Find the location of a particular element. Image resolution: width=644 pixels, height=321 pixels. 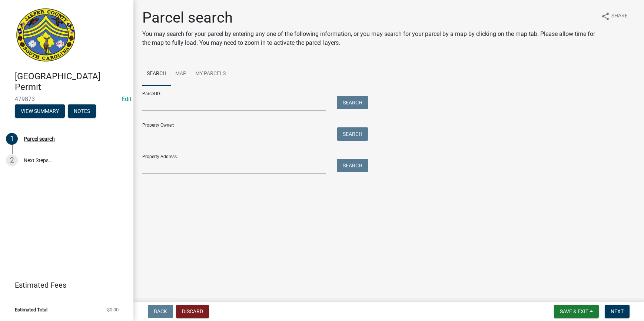

p: You may search for your parcel by entering any one of the following information, or you may searc... is located at coordinates (369, 39).